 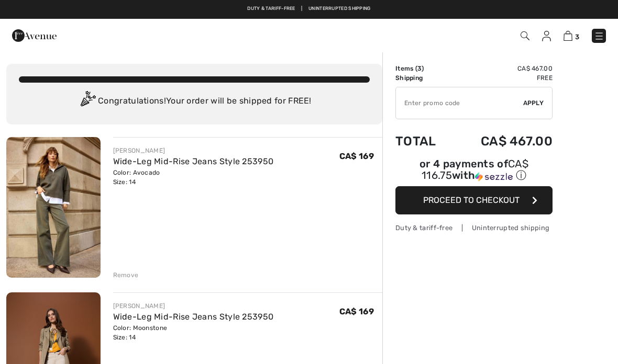 What do you see at coordinates (459, 103) in the screenshot?
I see `input: Promo code` at bounding box center [459, 103].